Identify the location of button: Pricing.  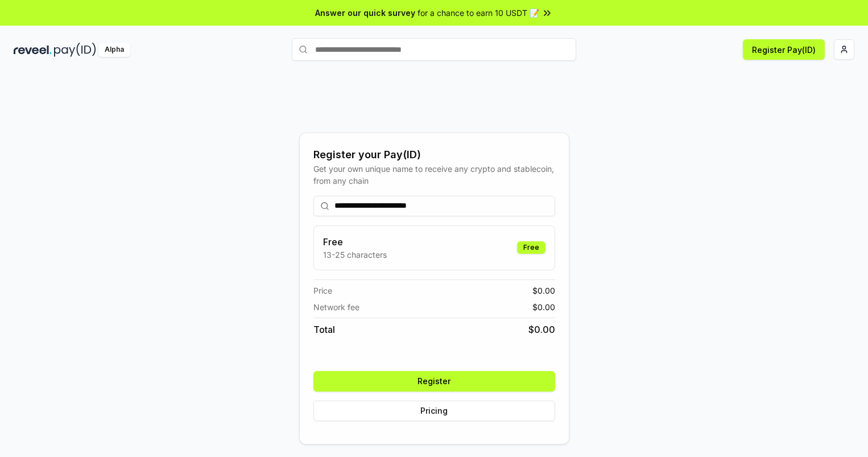
(434, 411).